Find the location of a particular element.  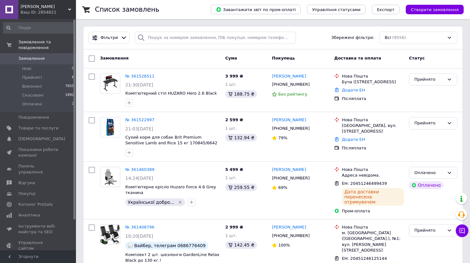

span: Без рейтингу is located at coordinates (293, 94).